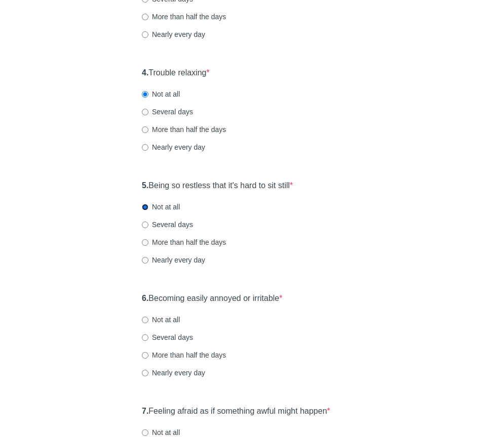 The image size is (504, 437). Describe the element at coordinates (176, 73) in the screenshot. I see `label: Trouble relaxing` at that location.